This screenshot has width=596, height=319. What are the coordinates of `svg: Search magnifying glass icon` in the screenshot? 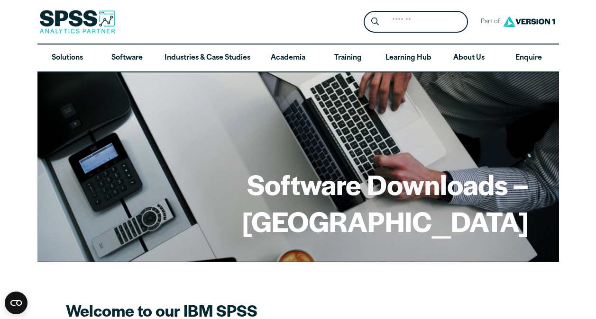 It's located at (375, 21).